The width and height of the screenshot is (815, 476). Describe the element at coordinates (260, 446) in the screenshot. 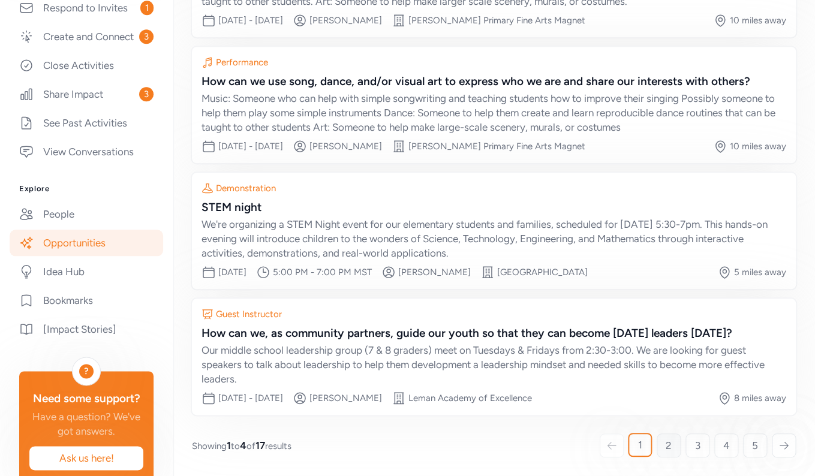

I see `span: 17` at that location.